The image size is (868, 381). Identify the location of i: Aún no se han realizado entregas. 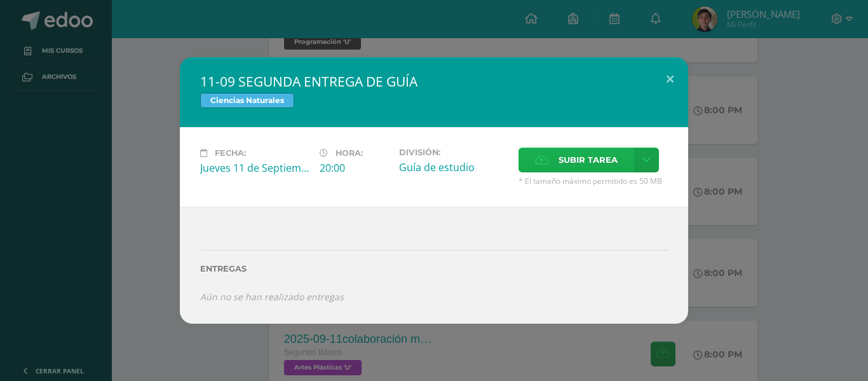
(272, 296).